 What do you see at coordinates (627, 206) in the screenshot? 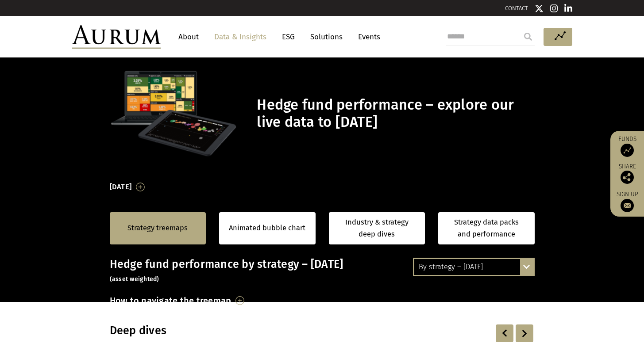
I see `img: Sign up to our newsletter` at bounding box center [627, 206].